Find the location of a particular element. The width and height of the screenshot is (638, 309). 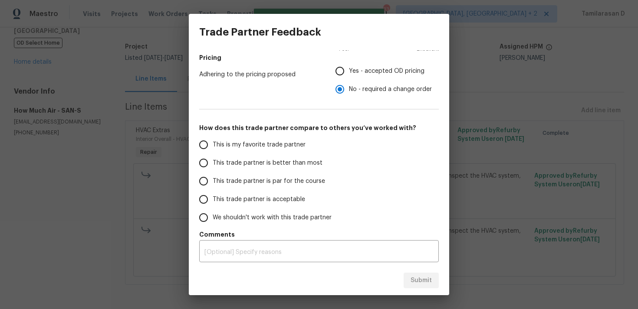

span: This trade partner is par for the course is located at coordinates (269, 181).